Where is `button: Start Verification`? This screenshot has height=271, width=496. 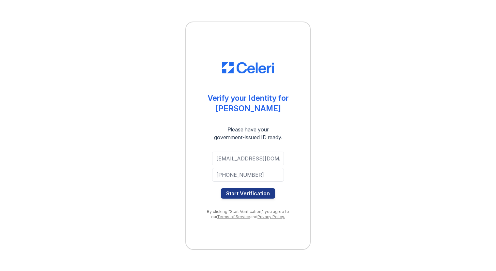
button: Start Verification is located at coordinates (248, 194).